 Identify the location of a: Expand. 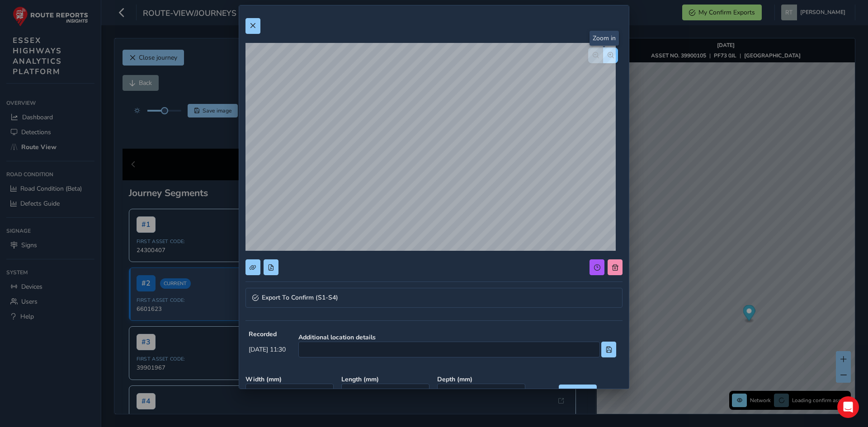
(434, 298).